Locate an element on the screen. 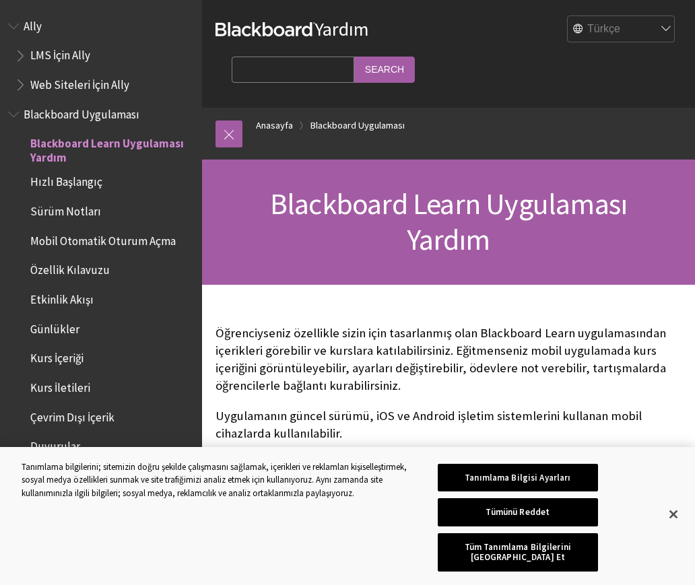  span: Kurs İçeriği is located at coordinates (57, 356).